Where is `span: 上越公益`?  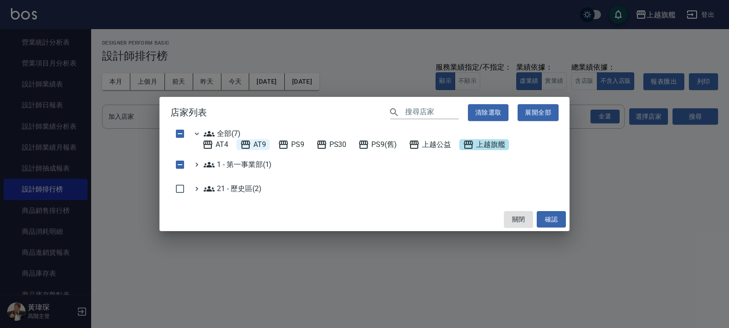 span: 上越公益 is located at coordinates (430, 145).